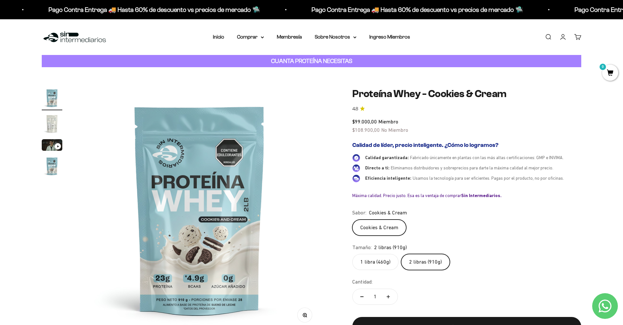  Describe the element at coordinates (388, 121) in the screenshot. I see `span: Miembro` at that location.